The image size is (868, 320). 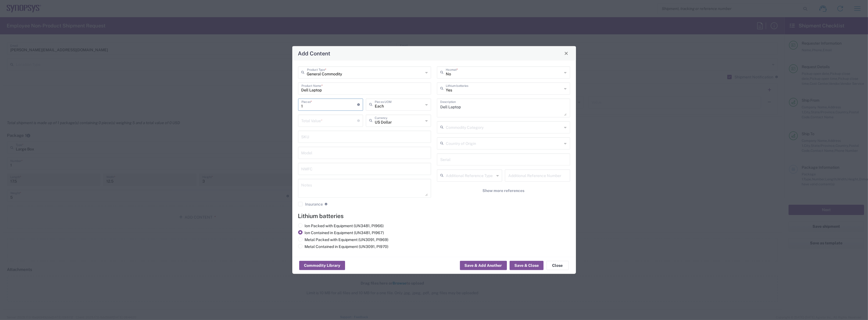 I want to click on label: Metal Packed with Equipment (UN3091, PI969), so click(x=344, y=240).